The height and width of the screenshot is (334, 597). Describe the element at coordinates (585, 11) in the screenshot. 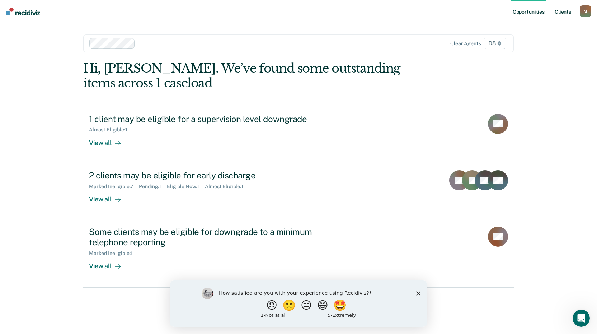

I see `button: M` at that location.